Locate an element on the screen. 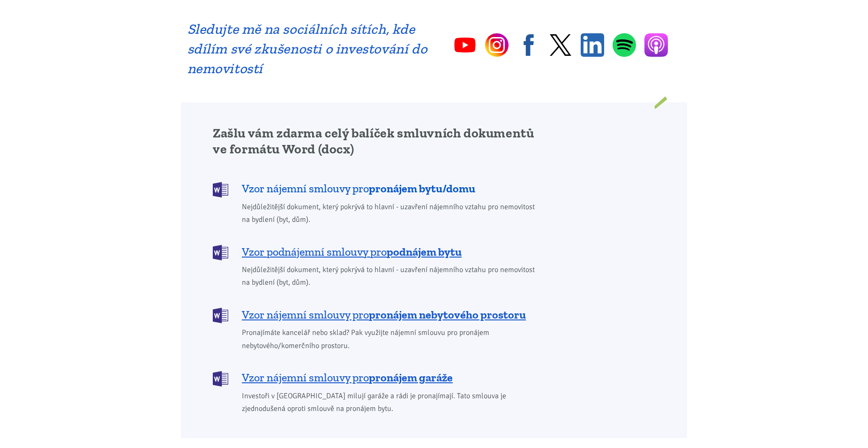  h2: Sledujte mě na sociálních sítích, kde sdílím své zkušenosti o investování do nemovitostí is located at coordinates (307, 49).